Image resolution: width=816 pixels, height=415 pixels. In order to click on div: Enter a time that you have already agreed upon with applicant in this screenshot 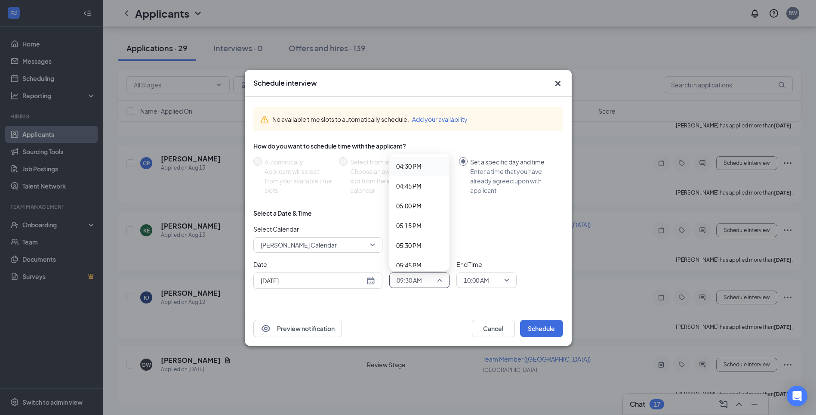, I will do `click(513, 181)`.